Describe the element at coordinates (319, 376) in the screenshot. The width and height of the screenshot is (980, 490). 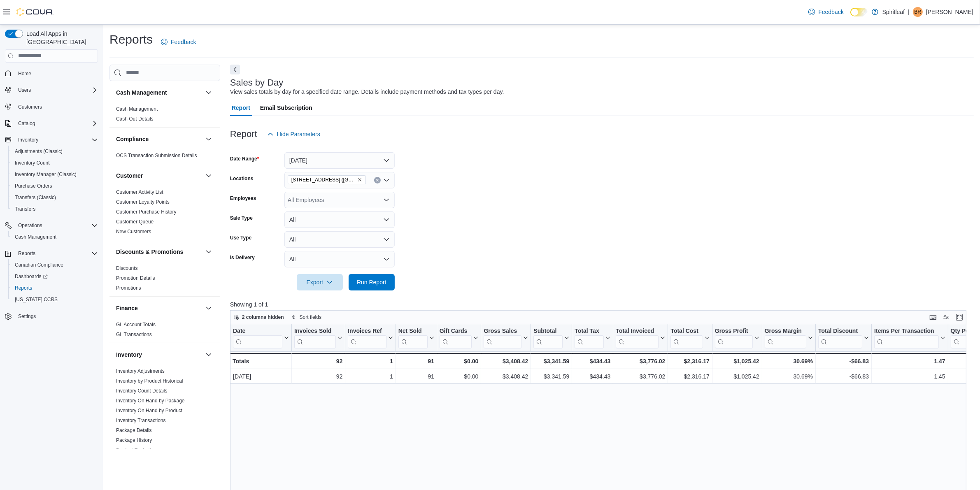
I see `div: 92` at that location.